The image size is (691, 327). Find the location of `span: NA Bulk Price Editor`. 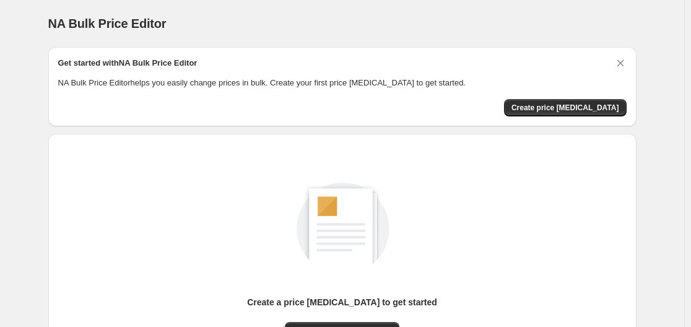

span: NA Bulk Price Editor is located at coordinates (107, 24).